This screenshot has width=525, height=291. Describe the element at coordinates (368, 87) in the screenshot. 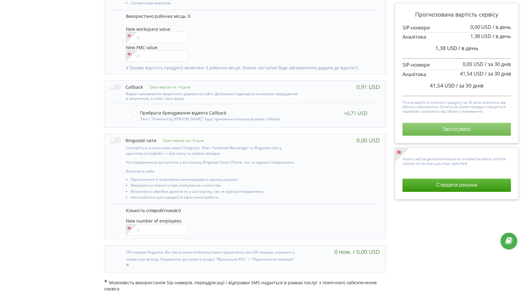

I see `div: 0,91 USD` at that location.